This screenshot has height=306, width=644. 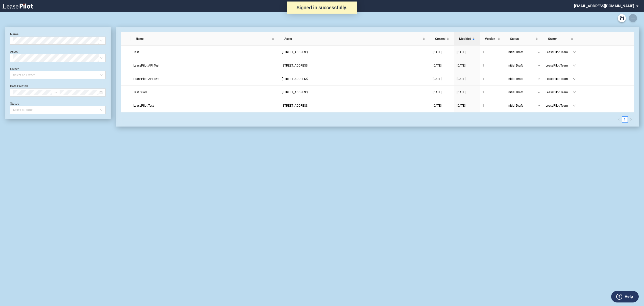 I want to click on span: Created, so click(x=440, y=39).